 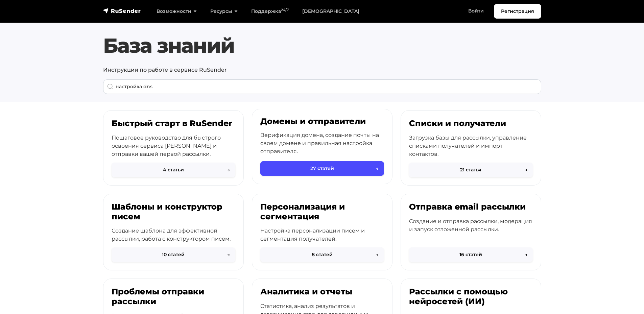 What do you see at coordinates (122, 11) in the screenshot?
I see `img: RuSender` at bounding box center [122, 11].